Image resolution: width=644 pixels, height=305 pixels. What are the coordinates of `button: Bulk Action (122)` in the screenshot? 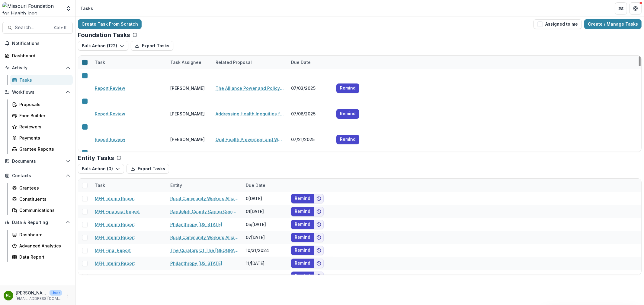 It's located at (103, 46).